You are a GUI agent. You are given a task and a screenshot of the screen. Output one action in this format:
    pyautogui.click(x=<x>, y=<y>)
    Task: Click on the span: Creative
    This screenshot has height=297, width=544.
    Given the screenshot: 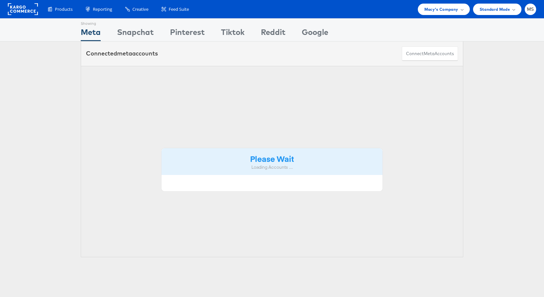 What is the action you would take?
    pyautogui.click(x=140, y=9)
    